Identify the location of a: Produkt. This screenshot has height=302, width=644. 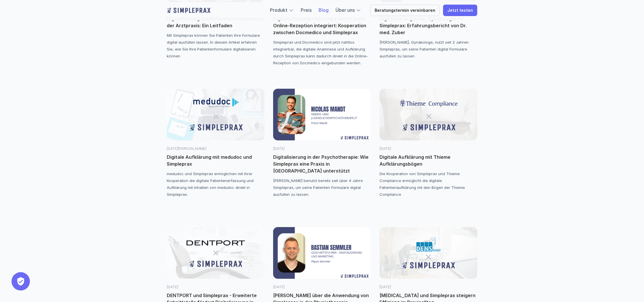
(278, 10).